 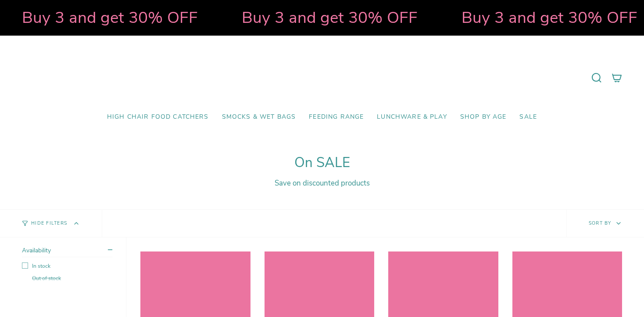 I want to click on button: Sort by, so click(x=605, y=223).